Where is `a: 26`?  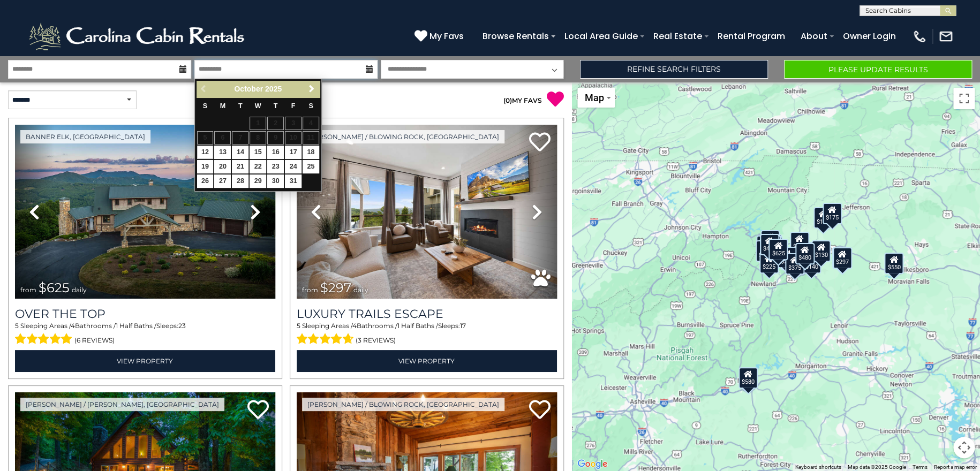
a: 26 is located at coordinates (205, 181).